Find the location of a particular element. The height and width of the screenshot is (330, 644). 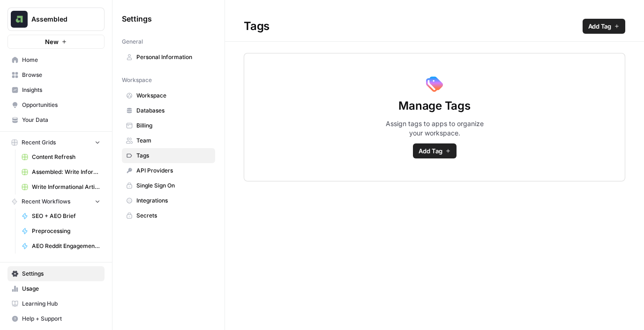

button: Recent Workflows is located at coordinates (56, 202).